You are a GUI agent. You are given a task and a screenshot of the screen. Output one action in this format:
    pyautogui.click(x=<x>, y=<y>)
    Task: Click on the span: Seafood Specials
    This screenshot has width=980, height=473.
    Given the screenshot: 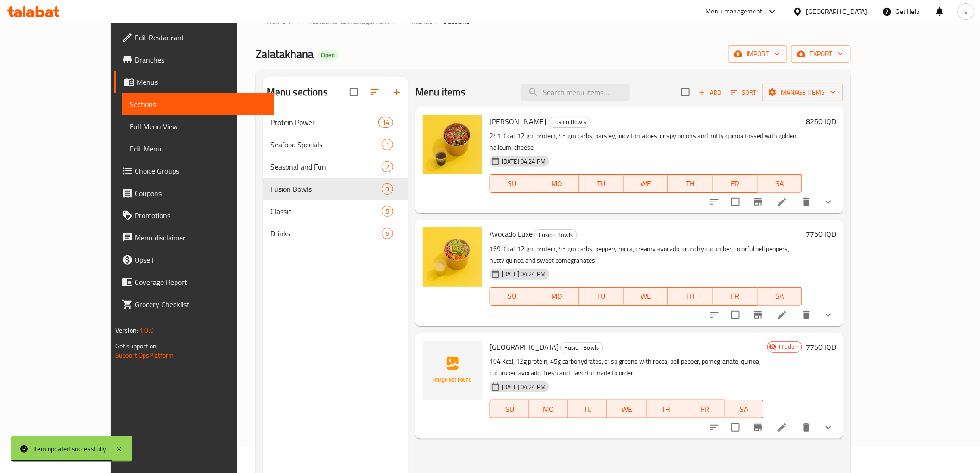 What is the action you would take?
    pyautogui.click(x=326, y=144)
    